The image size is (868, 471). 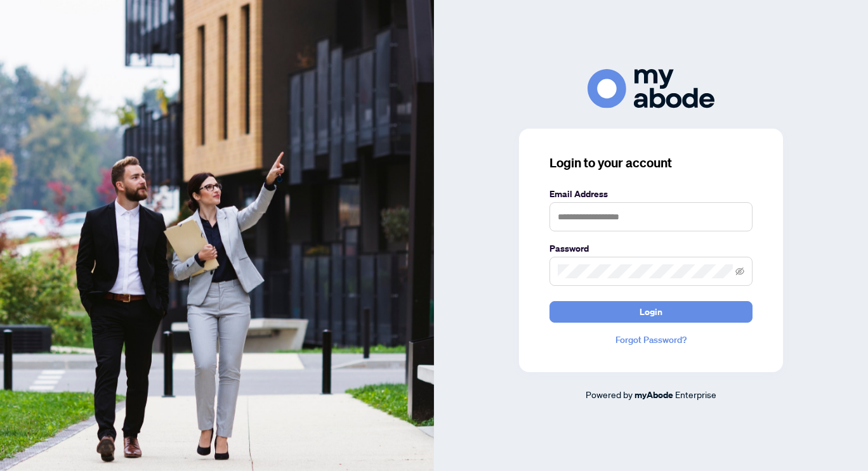 I want to click on h3: Login to your account, so click(x=651, y=163).